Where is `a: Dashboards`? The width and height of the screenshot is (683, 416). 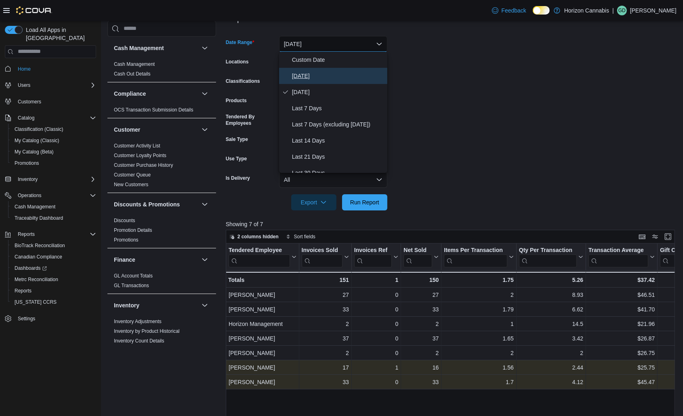
a: Dashboards is located at coordinates (54, 268).